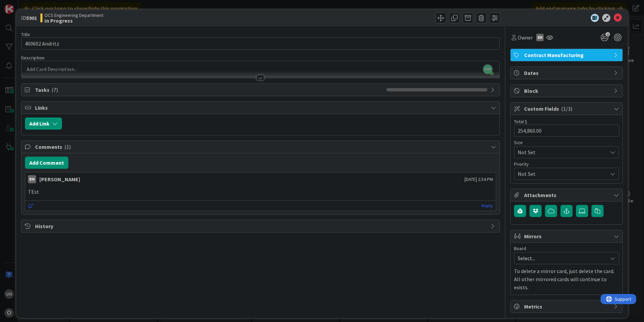 This screenshot has width=644, height=322. What do you see at coordinates (74, 20) in the screenshot?
I see `b: In Progress` at bounding box center [74, 20].